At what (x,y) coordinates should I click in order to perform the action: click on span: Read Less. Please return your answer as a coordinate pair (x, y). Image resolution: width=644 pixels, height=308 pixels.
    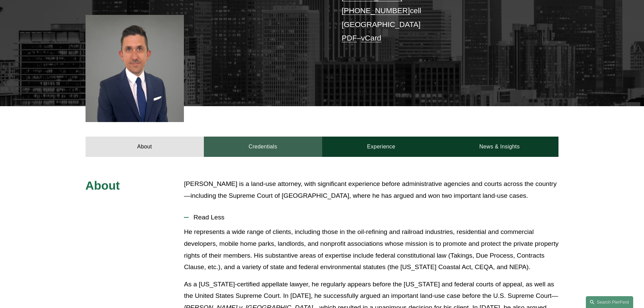
    Looking at the image, I should click on (373, 218).